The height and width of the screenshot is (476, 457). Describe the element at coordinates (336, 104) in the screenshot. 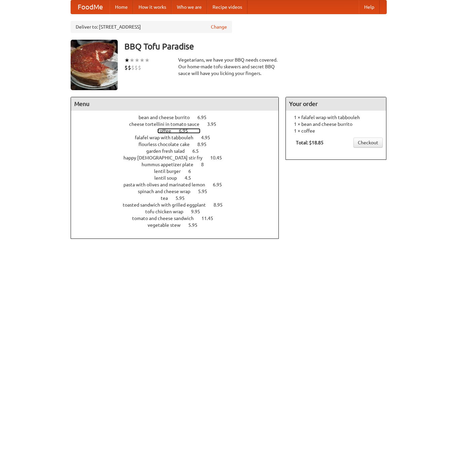

I see `h4: Your order` at that location.